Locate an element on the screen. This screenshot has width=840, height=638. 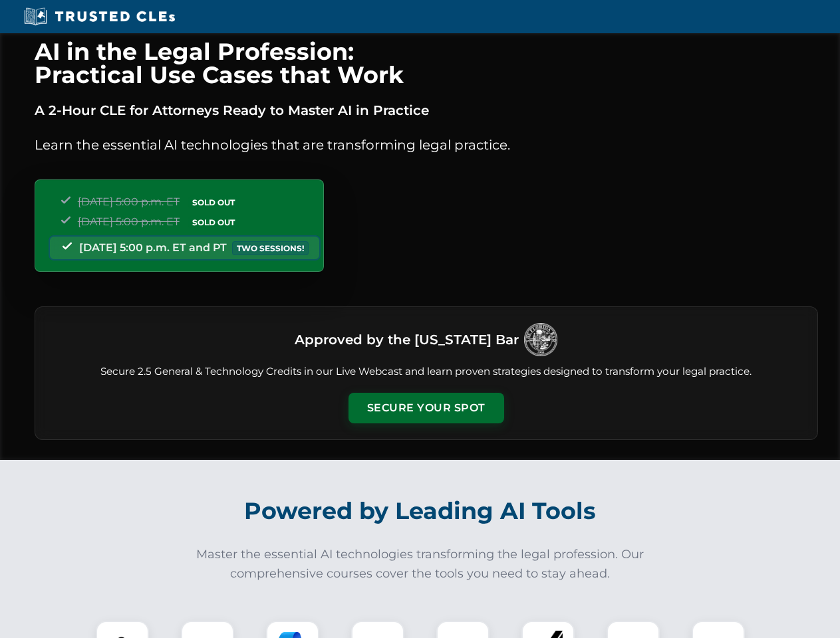
h1: AI in the Legal Profession: Practical Use Cases that Work is located at coordinates (426, 63).